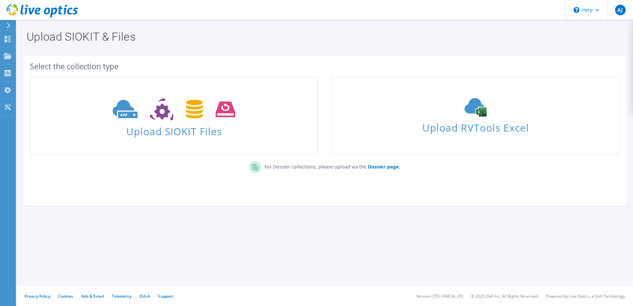 This screenshot has width=633, height=306. Describe the element at coordinates (145, 296) in the screenshot. I see `a: EULA` at that location.